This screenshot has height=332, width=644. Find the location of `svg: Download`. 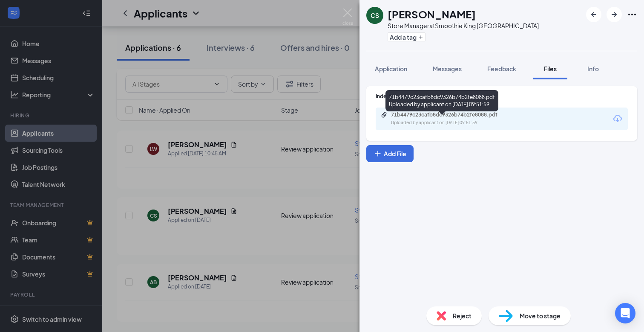

svg: Download is located at coordinates (618, 119).